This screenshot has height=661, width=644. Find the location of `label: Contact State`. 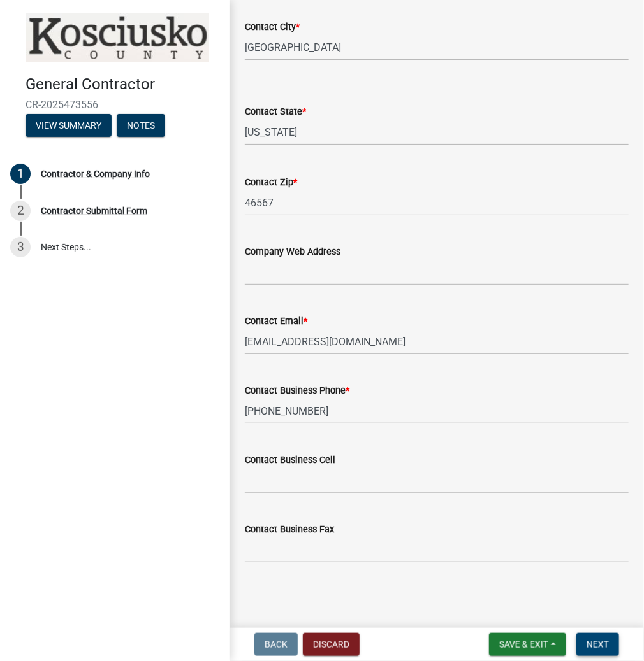

label: Contact State is located at coordinates (275, 112).